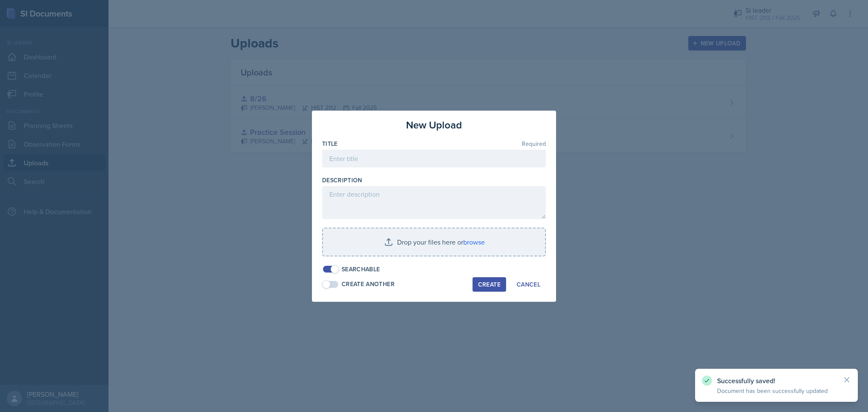  I want to click on span: Required, so click(534, 144).